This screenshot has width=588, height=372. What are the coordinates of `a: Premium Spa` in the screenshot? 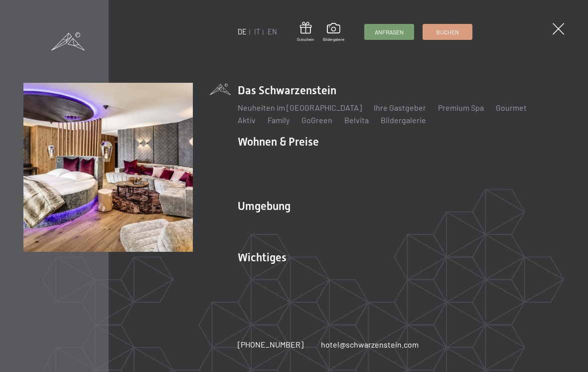 It's located at (461, 107).